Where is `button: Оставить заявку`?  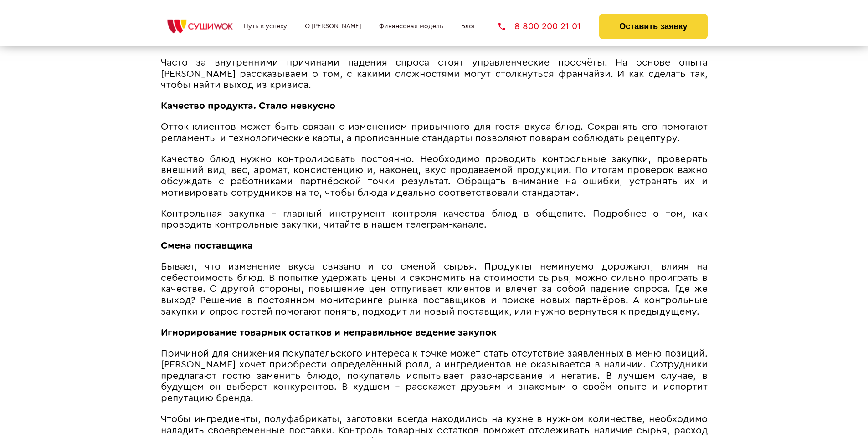 button: Оставить заявку is located at coordinates (653, 26).